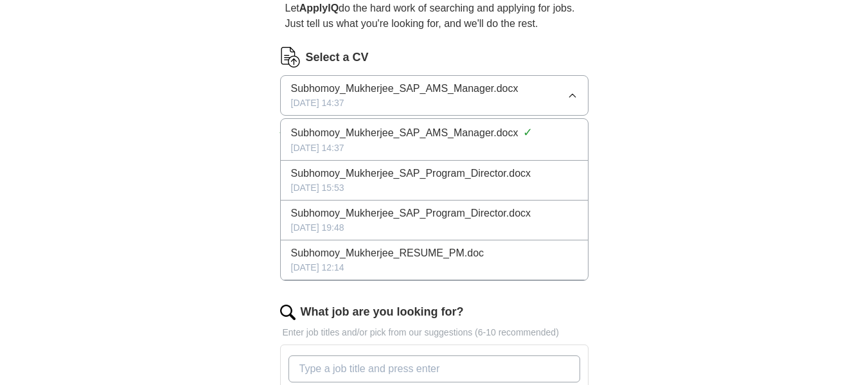  Describe the element at coordinates (382, 311) in the screenshot. I see `label: What job are you looking for?` at that location.